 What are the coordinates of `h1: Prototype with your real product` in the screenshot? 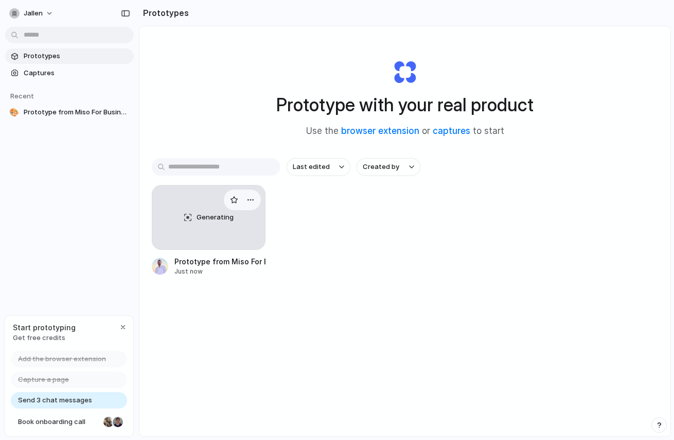 It's located at (405, 104).